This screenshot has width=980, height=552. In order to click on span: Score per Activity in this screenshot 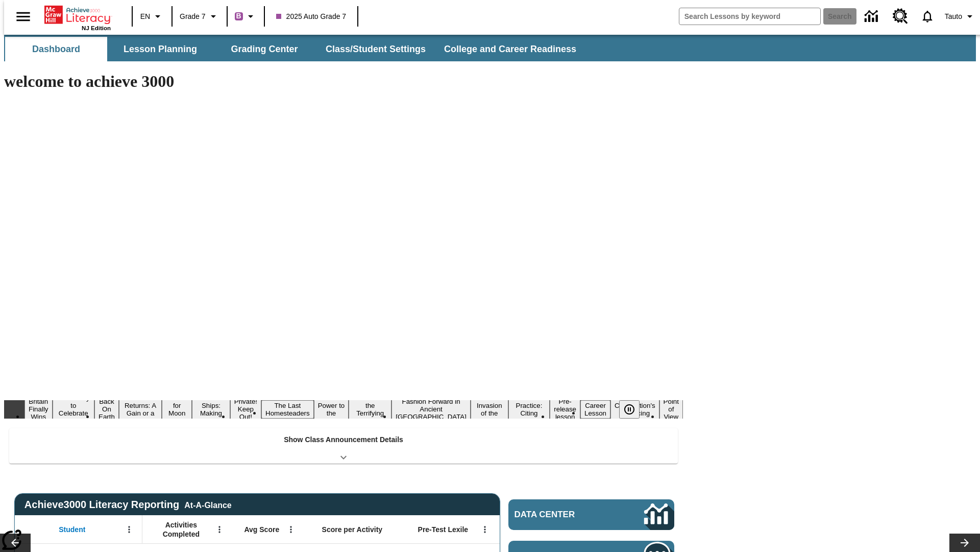, I will do `click(353, 529)`.